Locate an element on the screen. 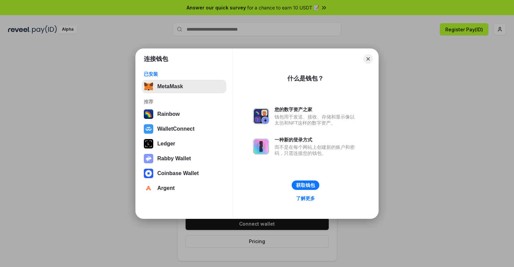  button: 获取钱包 is located at coordinates (305, 185).